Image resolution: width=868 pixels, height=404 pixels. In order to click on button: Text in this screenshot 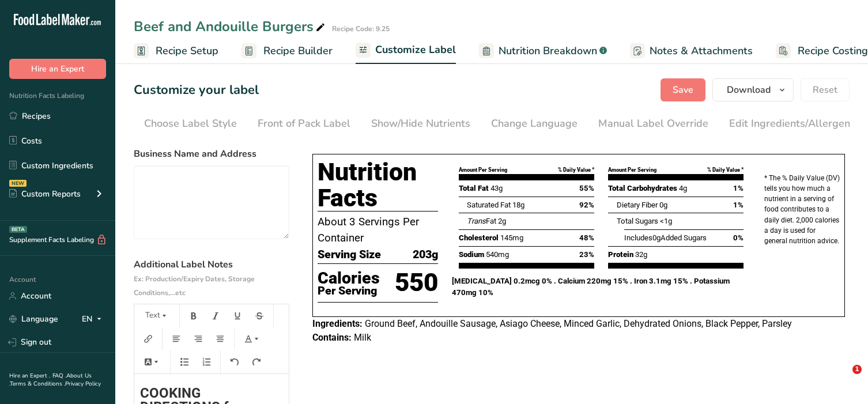, I will do `click(157, 316)`.